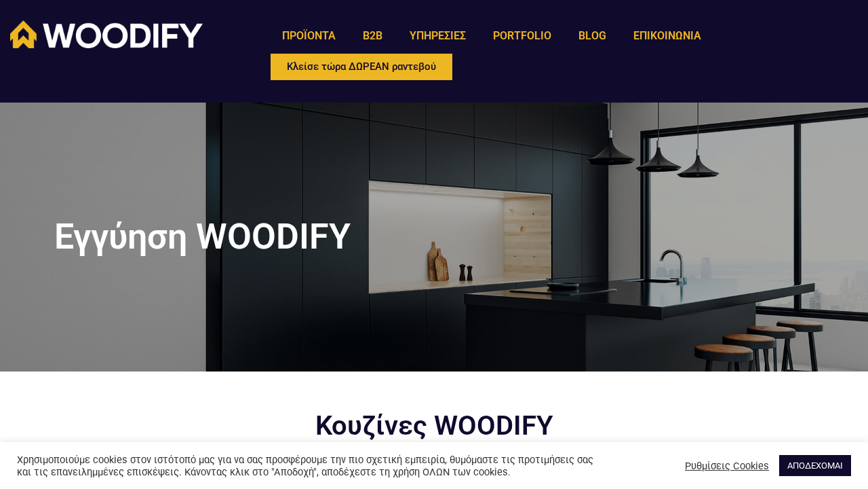  What do you see at coordinates (107, 34) in the screenshot?
I see `a: Woodify` at bounding box center [107, 34].